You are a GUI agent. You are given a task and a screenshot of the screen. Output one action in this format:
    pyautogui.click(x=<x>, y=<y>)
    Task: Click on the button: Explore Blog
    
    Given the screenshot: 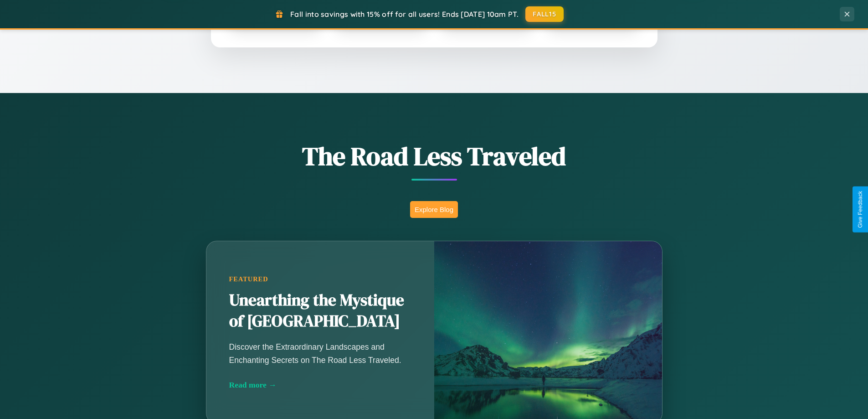 What is the action you would take?
    pyautogui.click(x=434, y=209)
    